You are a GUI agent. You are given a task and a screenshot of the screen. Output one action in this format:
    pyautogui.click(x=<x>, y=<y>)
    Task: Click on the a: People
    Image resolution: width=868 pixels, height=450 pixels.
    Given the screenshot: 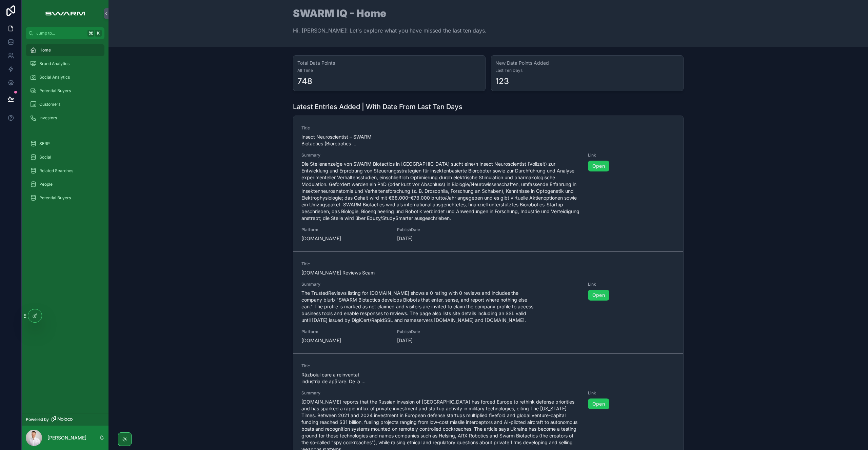 What is the action you would take?
    pyautogui.click(x=65, y=184)
    